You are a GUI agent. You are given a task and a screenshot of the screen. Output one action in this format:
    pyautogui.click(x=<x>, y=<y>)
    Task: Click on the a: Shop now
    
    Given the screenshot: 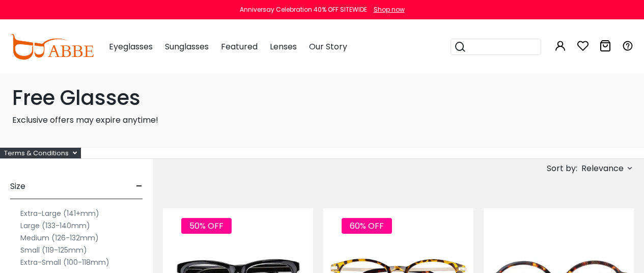 What is the action you would take?
    pyautogui.click(x=387, y=9)
    